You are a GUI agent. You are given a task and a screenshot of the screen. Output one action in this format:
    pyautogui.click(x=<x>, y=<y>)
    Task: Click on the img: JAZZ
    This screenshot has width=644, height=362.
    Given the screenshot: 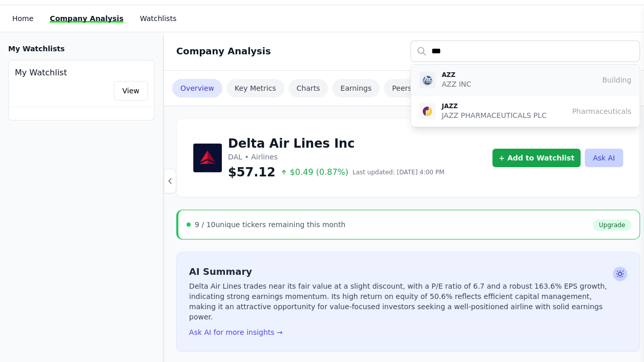 What is the action you would take?
    pyautogui.click(x=427, y=111)
    